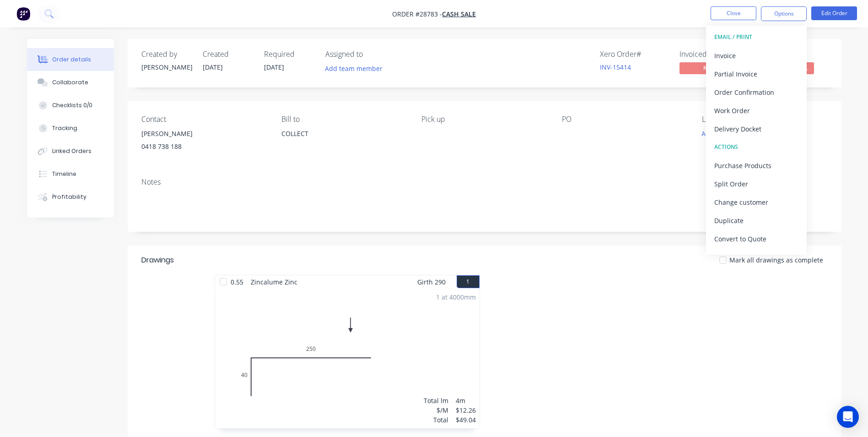 The width and height of the screenshot is (868, 437). I want to click on div: Assigned to, so click(371, 54).